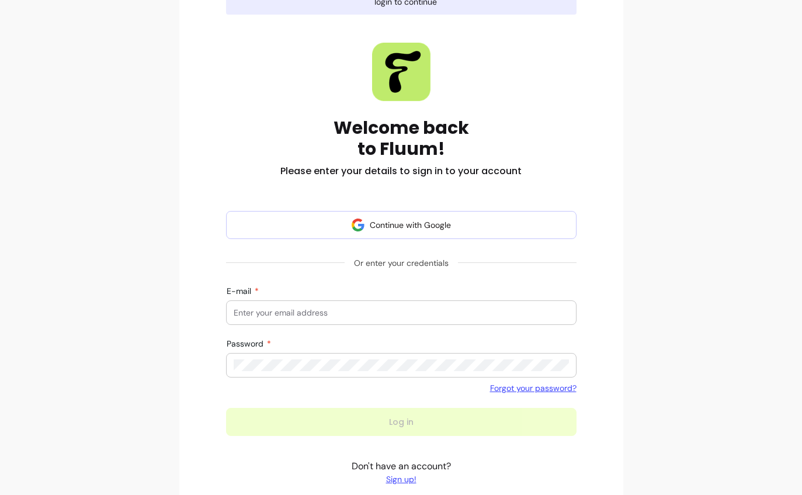  I want to click on button: Continue with Google, so click(401, 225).